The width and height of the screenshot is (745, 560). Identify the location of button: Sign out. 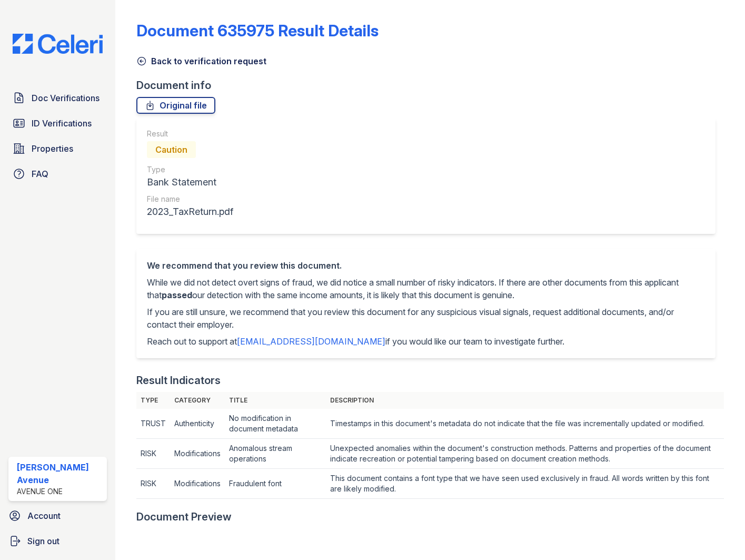
(58, 541).